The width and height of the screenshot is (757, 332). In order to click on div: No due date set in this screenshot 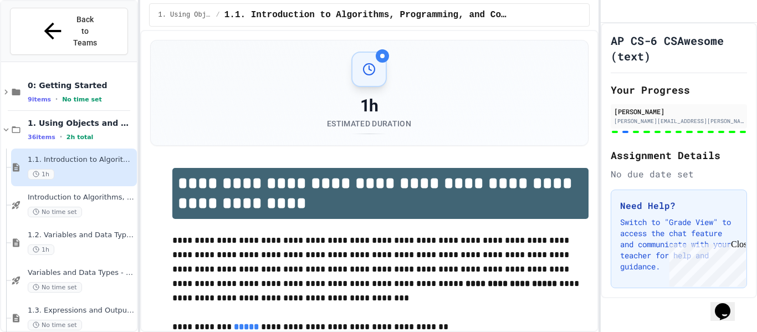, I will do `click(679, 174)`.